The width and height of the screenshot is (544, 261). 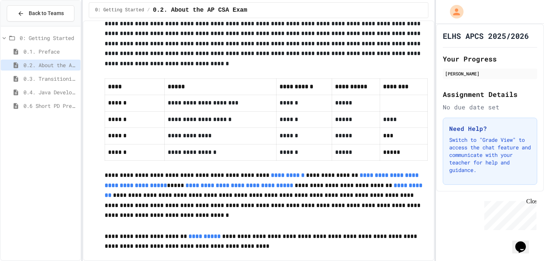 I want to click on h2: Your Progress, so click(x=490, y=59).